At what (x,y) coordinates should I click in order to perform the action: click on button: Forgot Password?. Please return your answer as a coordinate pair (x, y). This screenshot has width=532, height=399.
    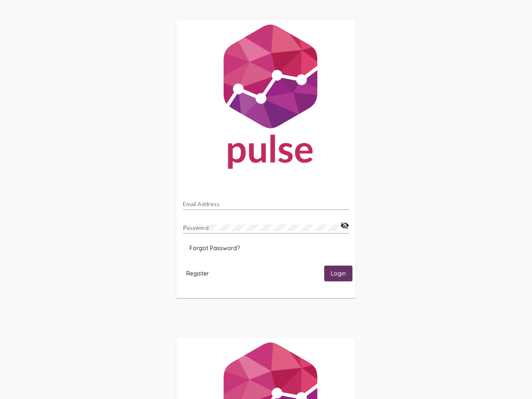
    Looking at the image, I should click on (215, 248).